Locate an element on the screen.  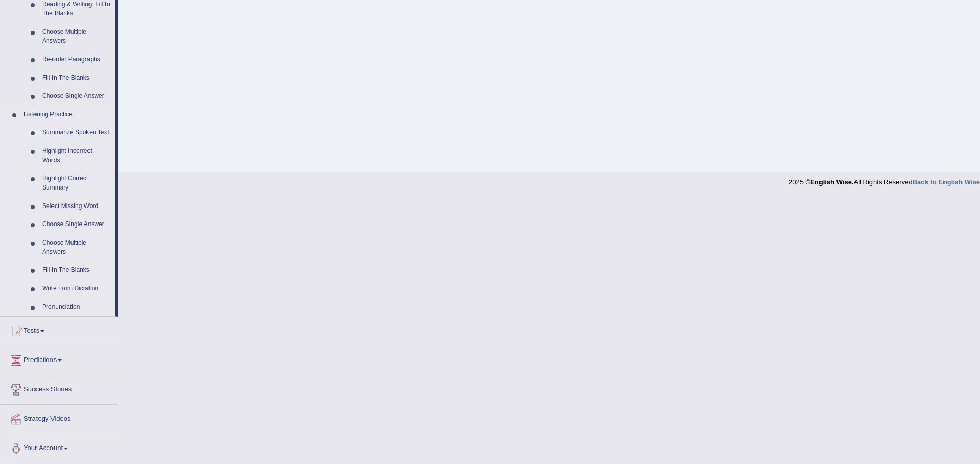
a: Pronunciation is located at coordinates (76, 307).